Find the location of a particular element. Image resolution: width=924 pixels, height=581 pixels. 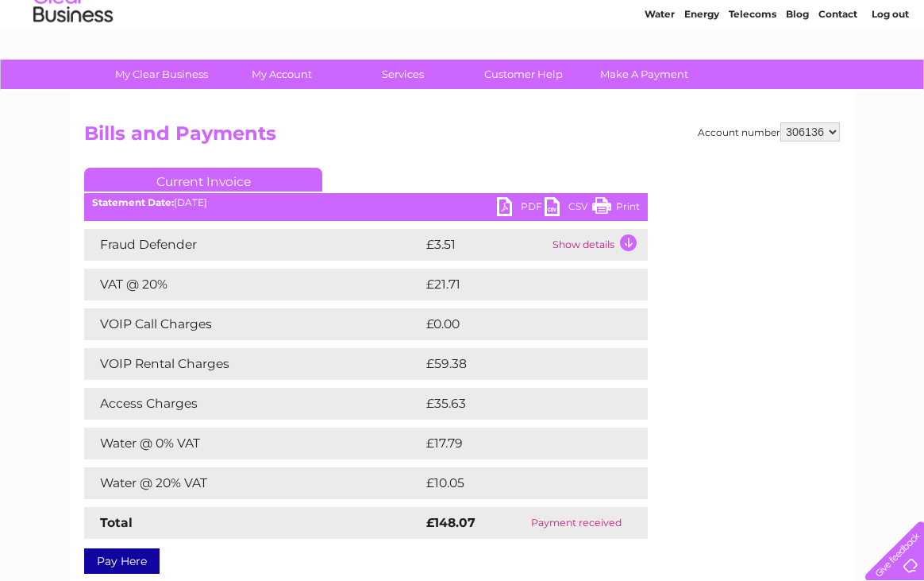

a: Telecoms is located at coordinates (753, 73).